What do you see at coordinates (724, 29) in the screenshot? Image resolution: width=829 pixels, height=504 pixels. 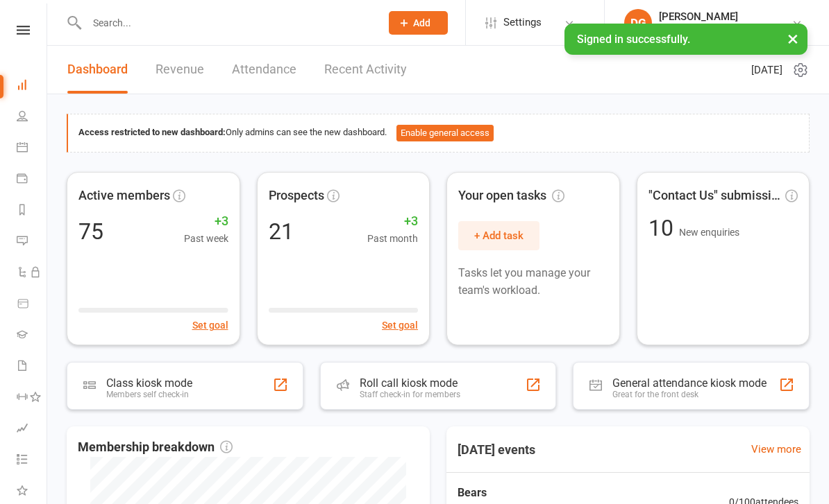 I see `div: The Judo Way of Life Academy` at bounding box center [724, 29].